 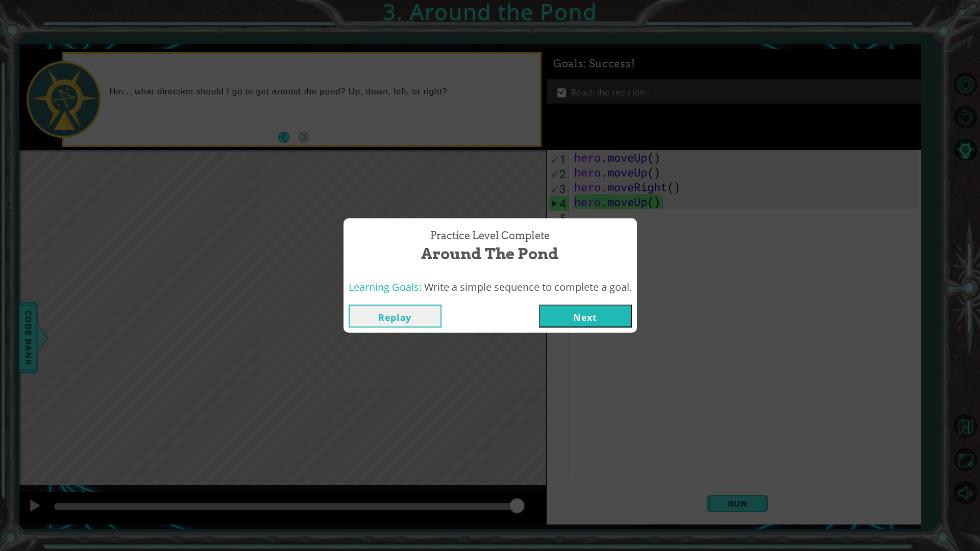 I want to click on button: Replay, so click(x=395, y=316).